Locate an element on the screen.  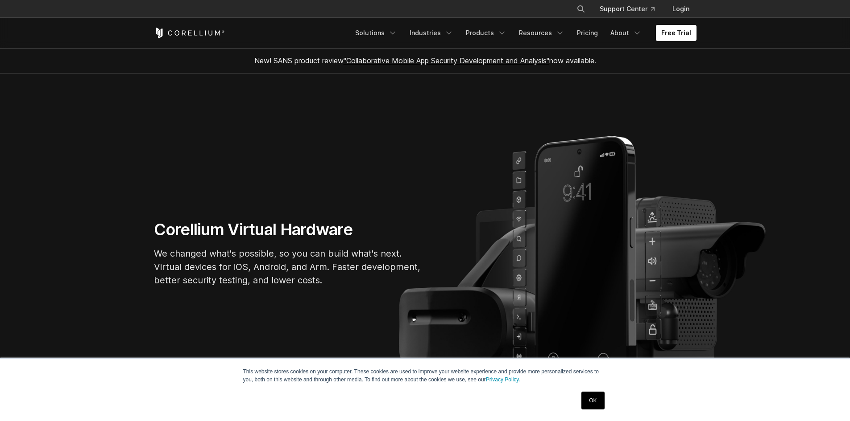
a: Pricing is located at coordinates (587, 33).